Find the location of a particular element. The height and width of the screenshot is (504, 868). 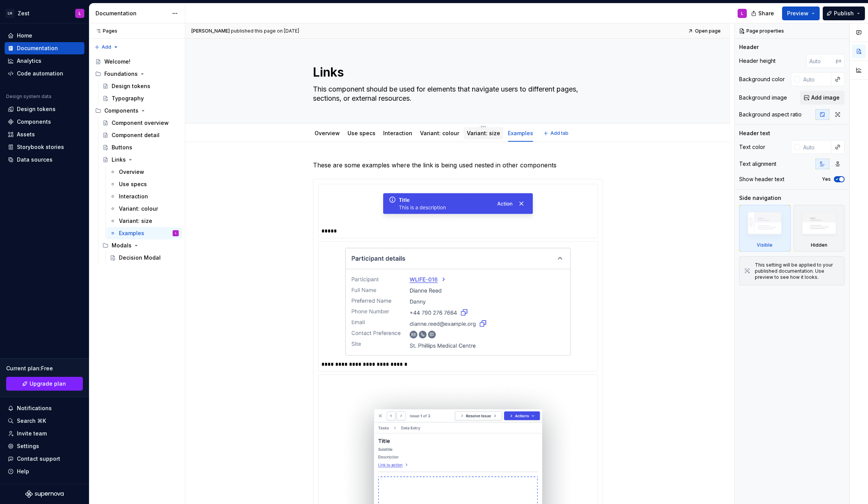

div: Welcome! is located at coordinates (118, 62).